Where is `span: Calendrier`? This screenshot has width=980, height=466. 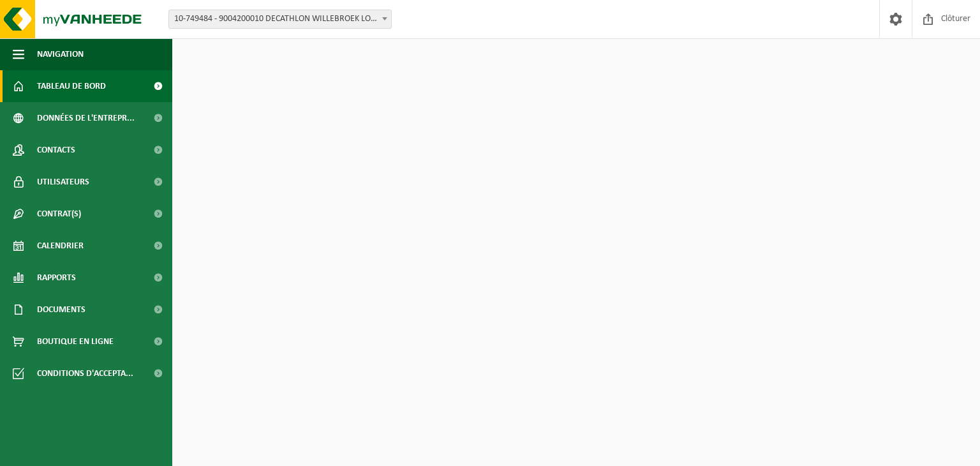 span: Calendrier is located at coordinates (60, 246).